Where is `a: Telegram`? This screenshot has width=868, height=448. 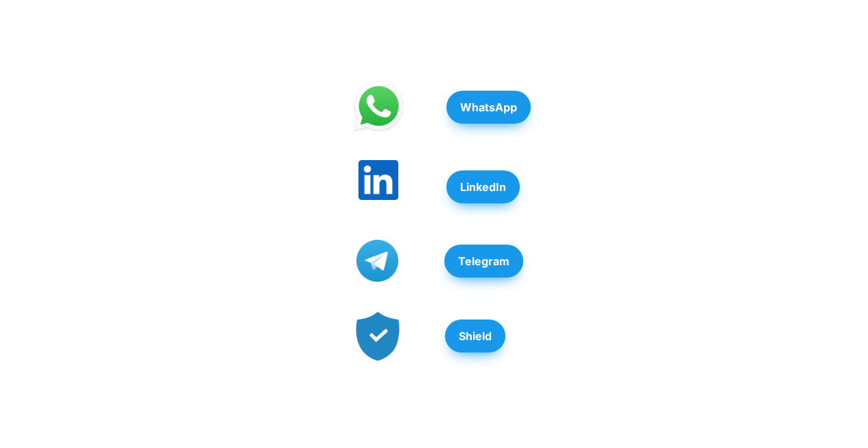 a: Telegram is located at coordinates (484, 261).